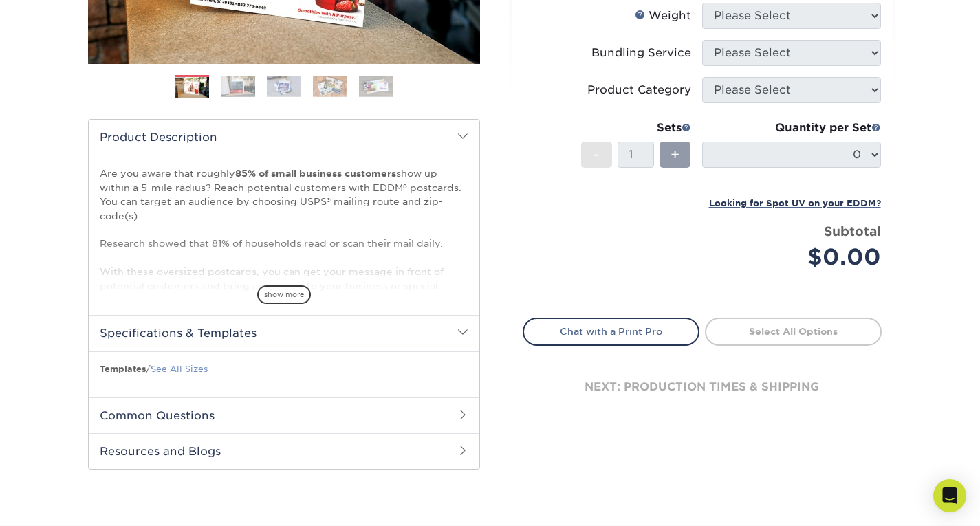  I want to click on img: EDDM 02, so click(238, 86).